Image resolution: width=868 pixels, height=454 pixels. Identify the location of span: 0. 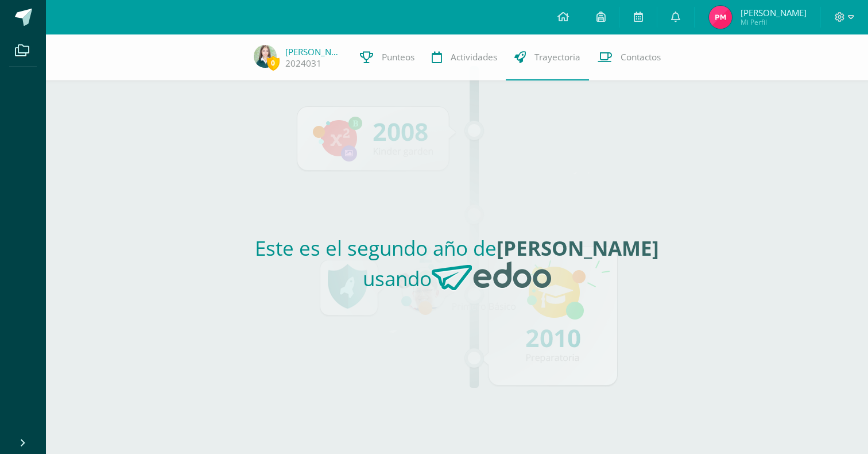
(273, 62).